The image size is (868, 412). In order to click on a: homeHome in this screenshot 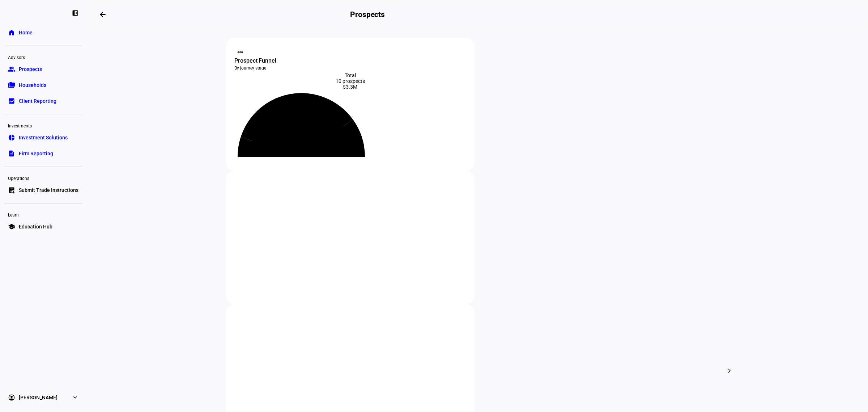, I will do `click(43, 33)`.